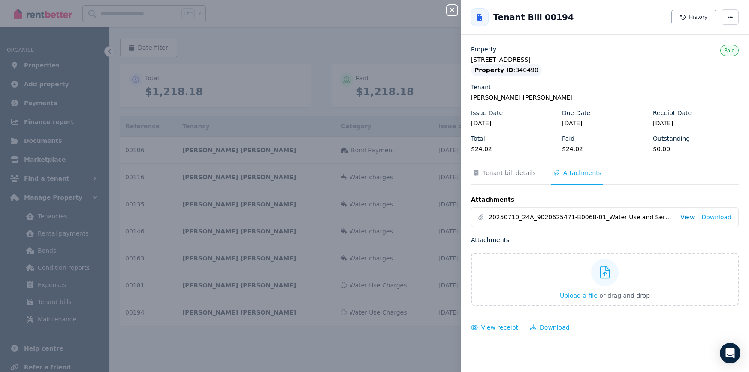  Describe the element at coordinates (693, 17) in the screenshot. I see `button: History` at that location.